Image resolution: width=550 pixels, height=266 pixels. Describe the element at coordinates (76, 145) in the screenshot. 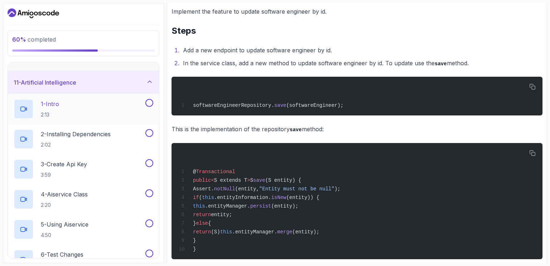

I see `p: 2:02` at that location.